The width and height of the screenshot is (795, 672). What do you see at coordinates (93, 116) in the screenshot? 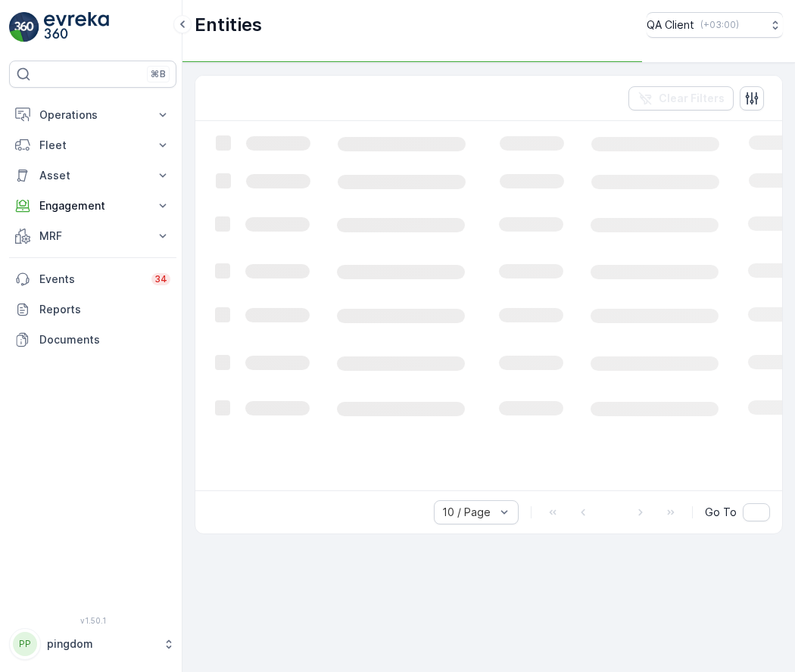
I see `button: Operations` at bounding box center [93, 116].